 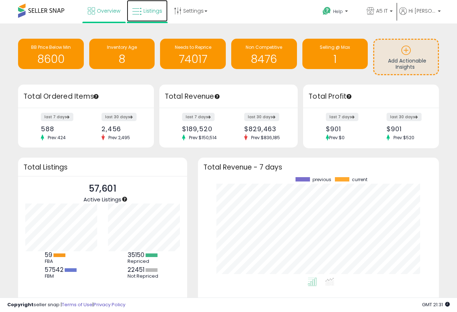 What do you see at coordinates (20, 304) in the screenshot?
I see `strong: Copyright` at bounding box center [20, 304].